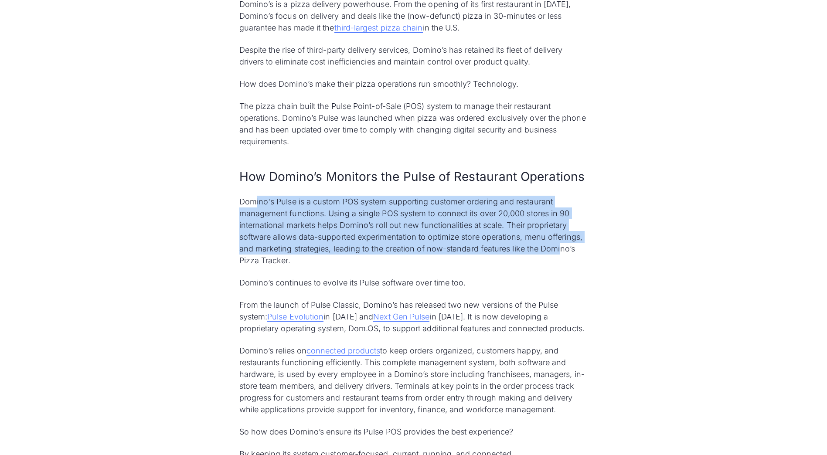  Describe the element at coordinates (414, 84) in the screenshot. I see `p: How does Domino’s make their pizza operations run smoothly? Technology.` at that location.